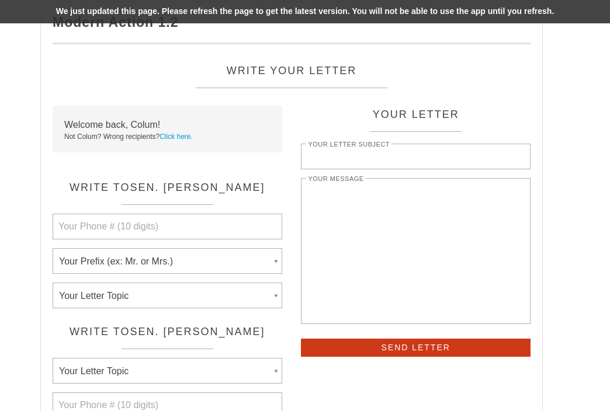  I want to click on h2: Modern Action 1.2, so click(291, 29).